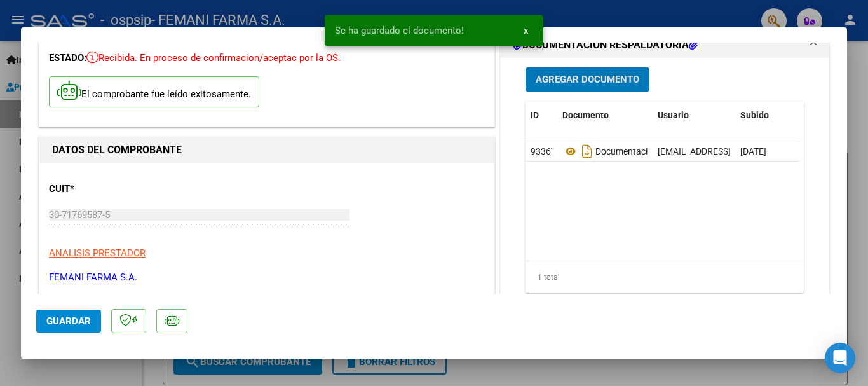  Describe the element at coordinates (67, 58) in the screenshot. I see `span: ESTADO:` at that location.